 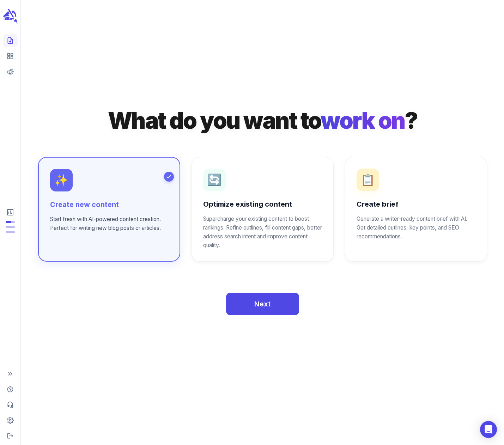 What do you see at coordinates (10, 389) in the screenshot?
I see `span: Help Center` at bounding box center [10, 389].